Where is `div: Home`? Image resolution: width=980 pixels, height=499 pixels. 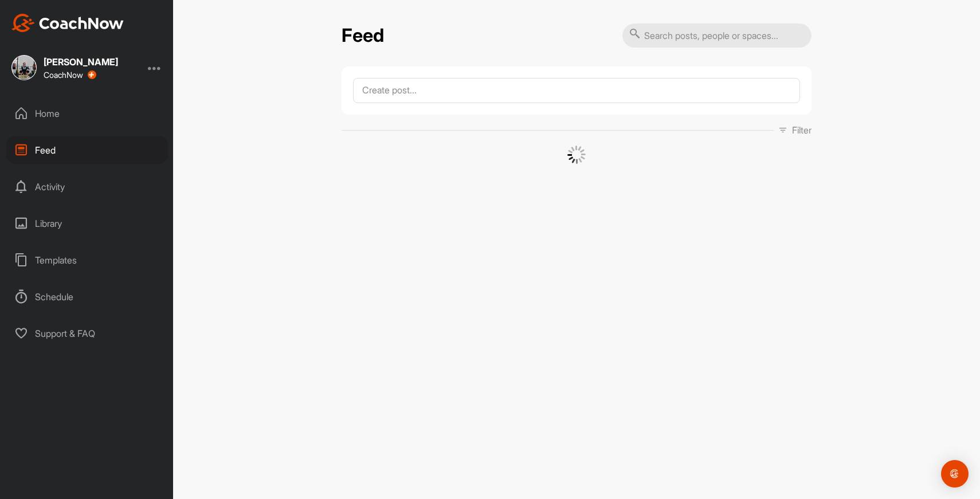
div: Home is located at coordinates (87, 113).